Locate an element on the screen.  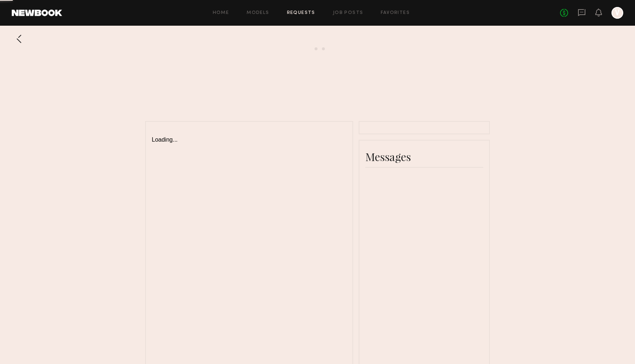
div: Loading... is located at coordinates (249, 136).